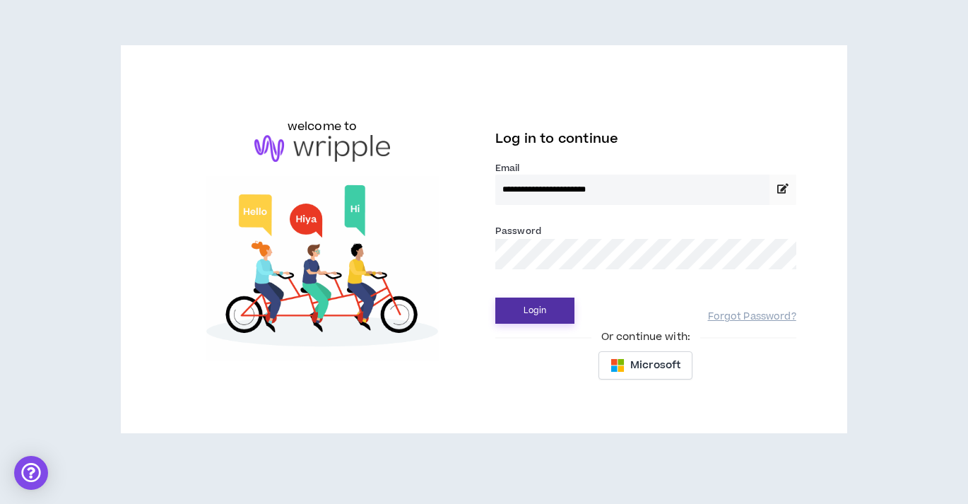 The width and height of the screenshot is (968, 504). I want to click on span: Or continue with:, so click(646, 337).